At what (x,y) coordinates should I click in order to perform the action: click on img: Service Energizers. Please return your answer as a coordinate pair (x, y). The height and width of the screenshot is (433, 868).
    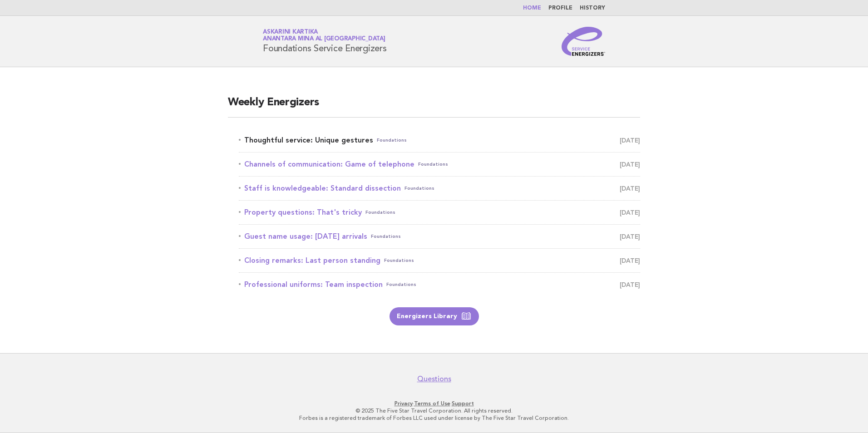
    Looking at the image, I should click on (584, 41).